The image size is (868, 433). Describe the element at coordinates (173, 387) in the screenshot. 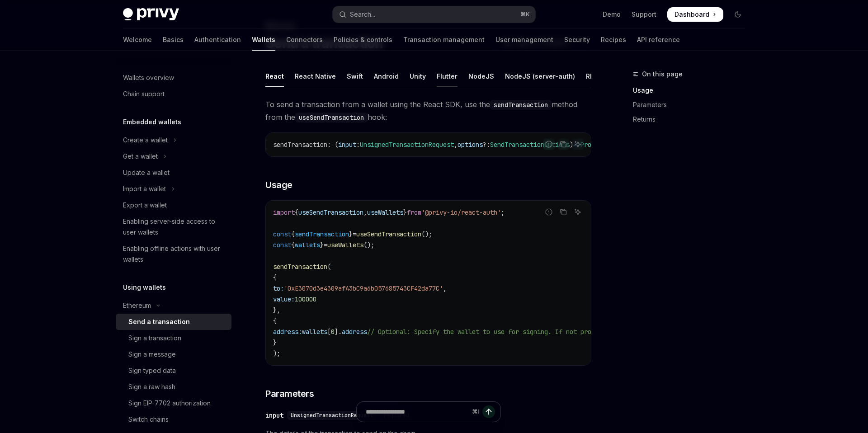

I see `a: Sign a raw hash` at that location.